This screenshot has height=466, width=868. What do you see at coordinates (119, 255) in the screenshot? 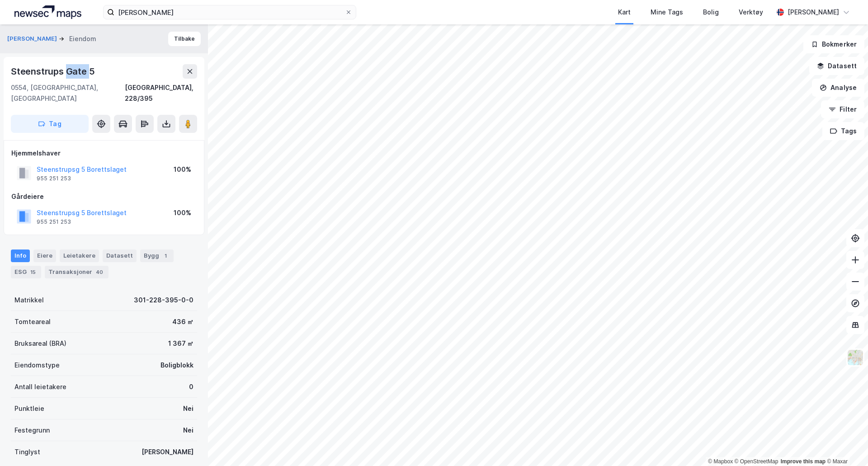
I see `div: Datasett` at bounding box center [119, 255].